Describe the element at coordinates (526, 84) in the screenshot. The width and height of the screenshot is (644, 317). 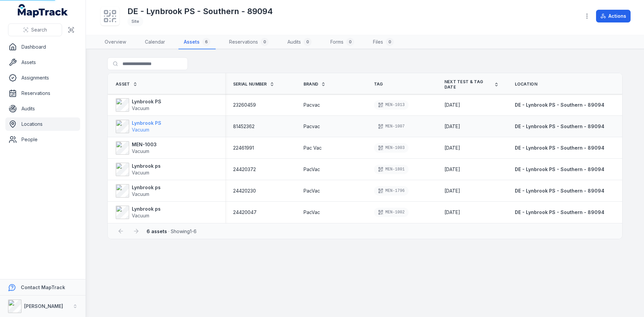
I see `span: Location` at that location.